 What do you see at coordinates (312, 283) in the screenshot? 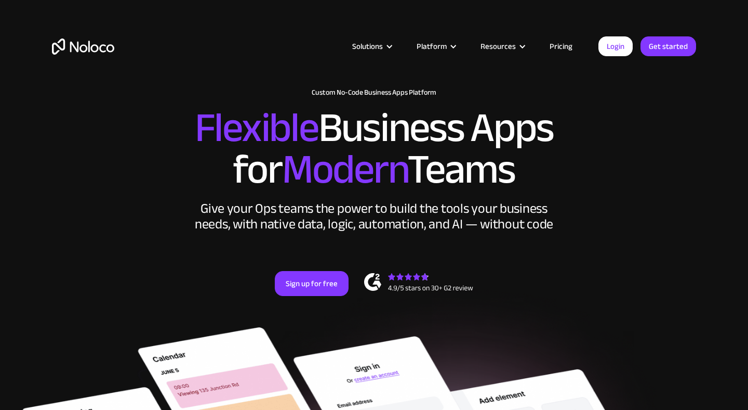
I see `a: Sign up for free` at bounding box center [312, 283].